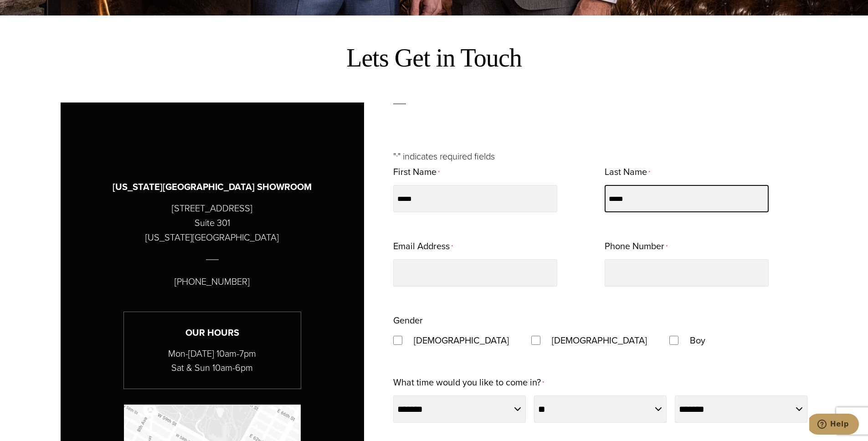 This screenshot has width=868, height=441. Describe the element at coordinates (468, 383) in the screenshot. I see `label: What time would you like to come in?` at that location.